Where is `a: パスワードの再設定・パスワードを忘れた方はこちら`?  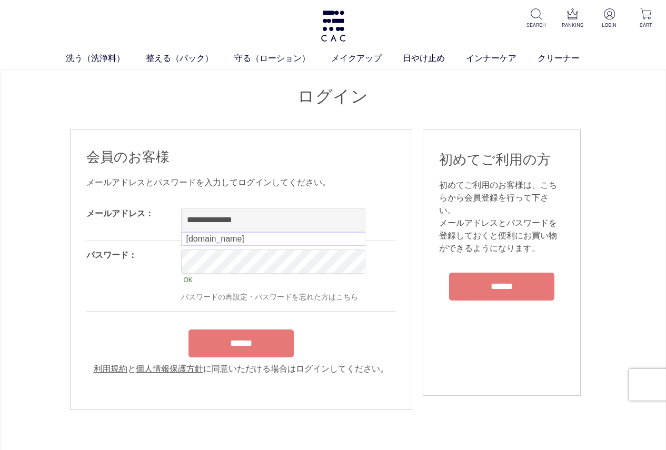
a: パスワードの再設定・パスワードを忘れた方はこちら is located at coordinates (270, 297).